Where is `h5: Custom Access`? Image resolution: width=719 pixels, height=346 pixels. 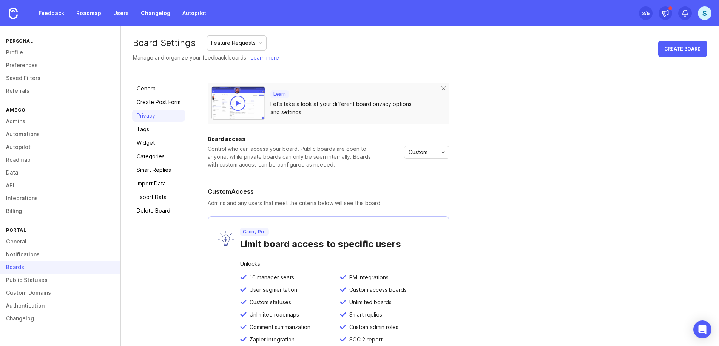
h5: Custom Access is located at coordinates (231, 192).